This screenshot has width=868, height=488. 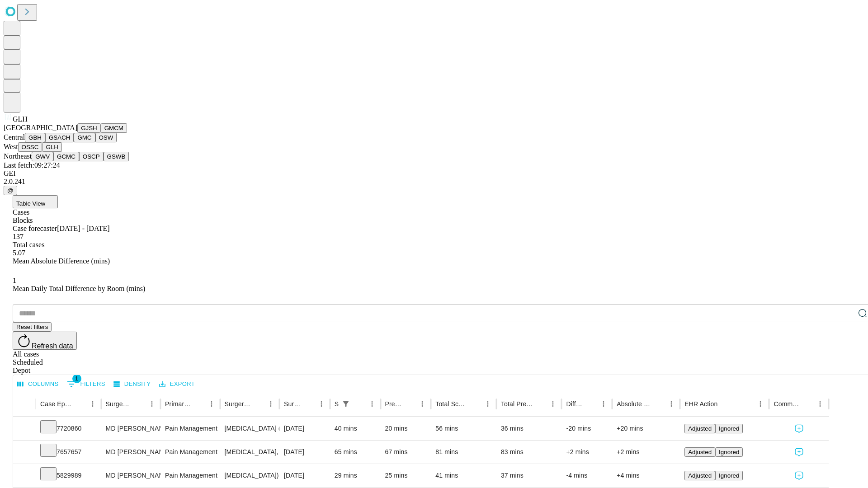 I want to click on div: Scheduled In Room Duration, so click(x=336, y=403).